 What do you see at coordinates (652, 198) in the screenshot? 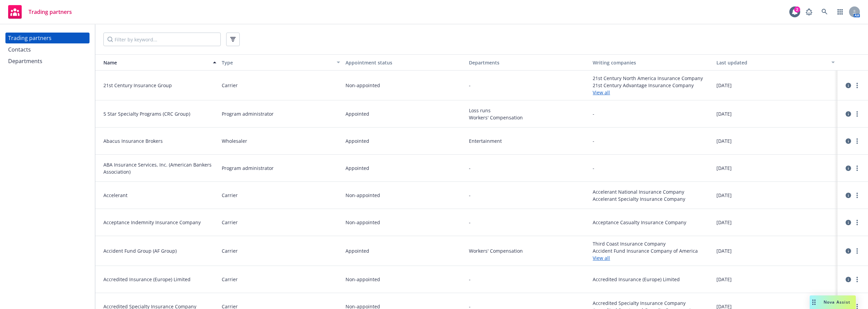
I see `span: Accelerant Specialty Insurance Company` at bounding box center [652, 198].